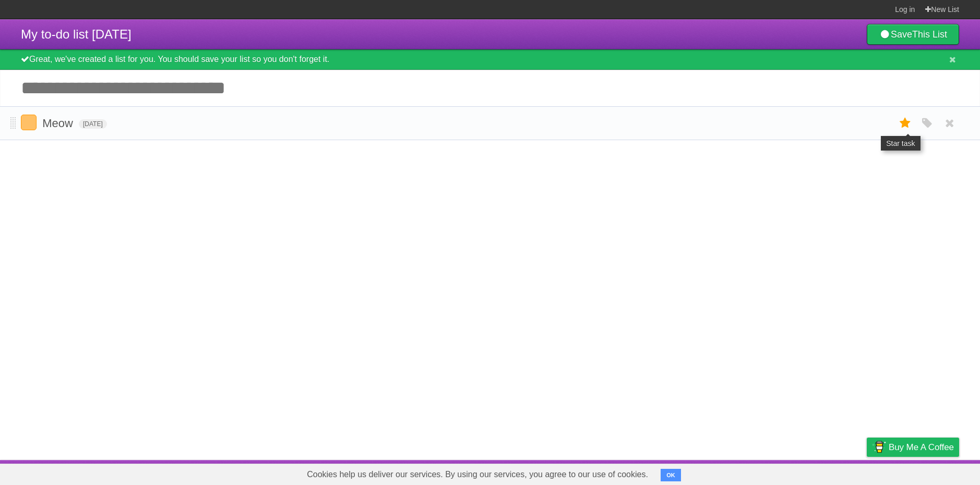 The height and width of the screenshot is (485, 980). Describe the element at coordinates (905, 123) in the screenshot. I see `label: Star task` at that location.